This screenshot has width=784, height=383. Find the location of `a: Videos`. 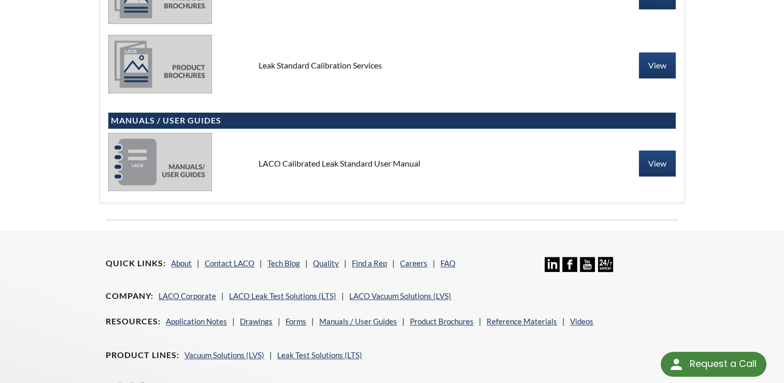

a: Videos is located at coordinates (582, 321).